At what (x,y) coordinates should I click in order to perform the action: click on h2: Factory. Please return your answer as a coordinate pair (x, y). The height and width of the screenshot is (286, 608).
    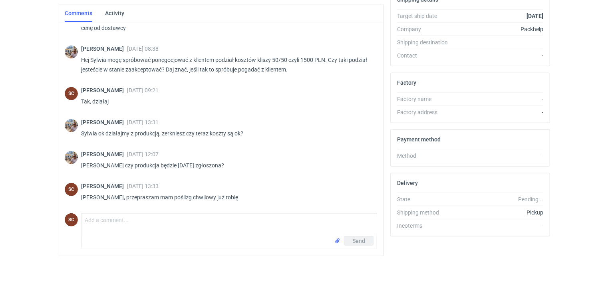
    Looking at the image, I should click on (407, 83).